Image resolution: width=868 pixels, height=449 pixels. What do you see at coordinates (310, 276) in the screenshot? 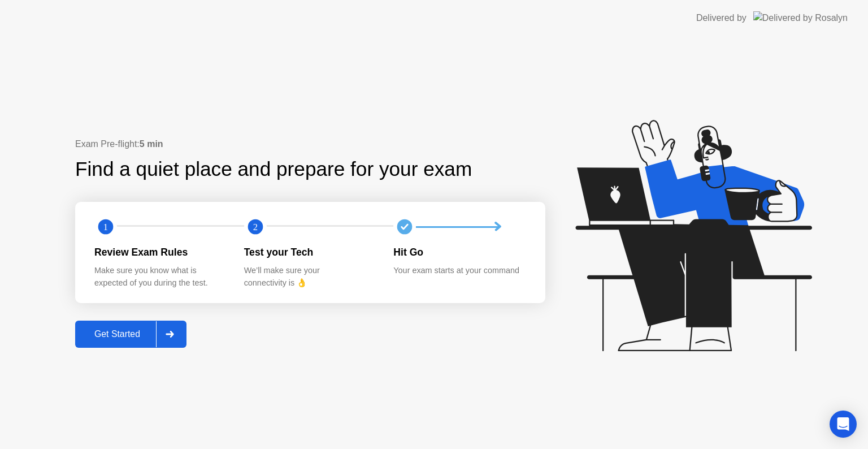
I see `div: We’ll make sure your connectivity is 👌` at bounding box center [310, 276].